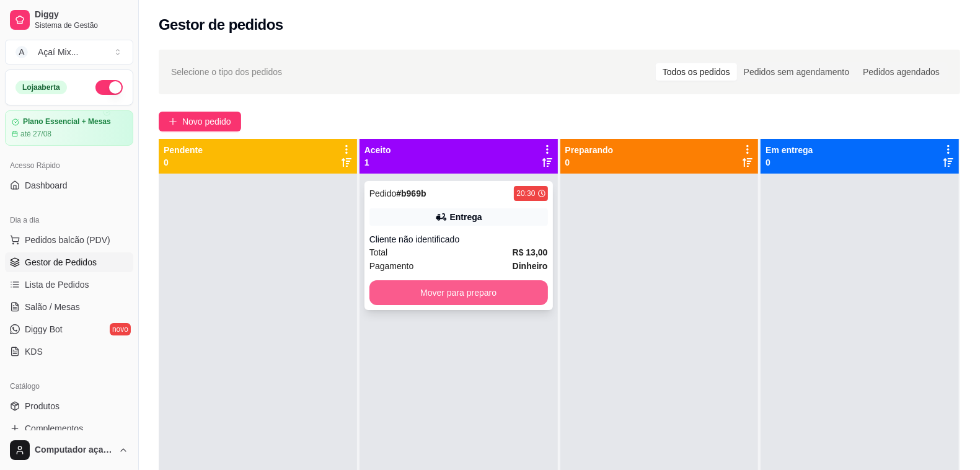 The height and width of the screenshot is (470, 980). What do you see at coordinates (789, 150) in the screenshot?
I see `p: Em entrega` at bounding box center [789, 150].